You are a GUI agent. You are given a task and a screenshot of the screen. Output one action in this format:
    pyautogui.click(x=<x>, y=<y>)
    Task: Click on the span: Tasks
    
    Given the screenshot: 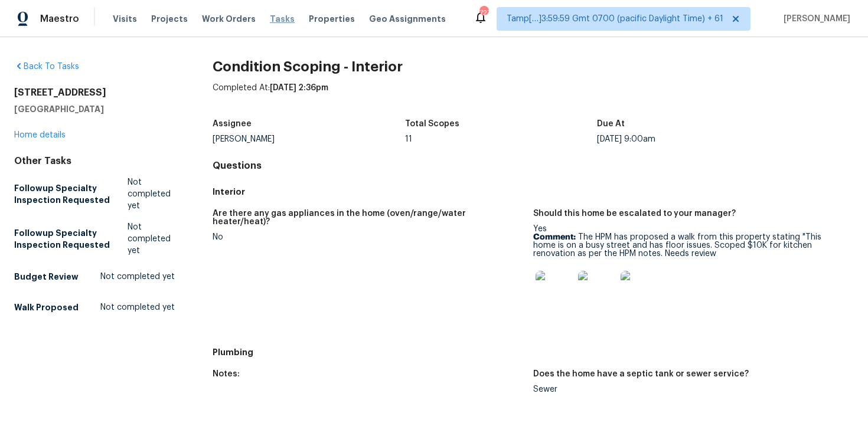 What is the action you would take?
    pyautogui.click(x=282, y=19)
    